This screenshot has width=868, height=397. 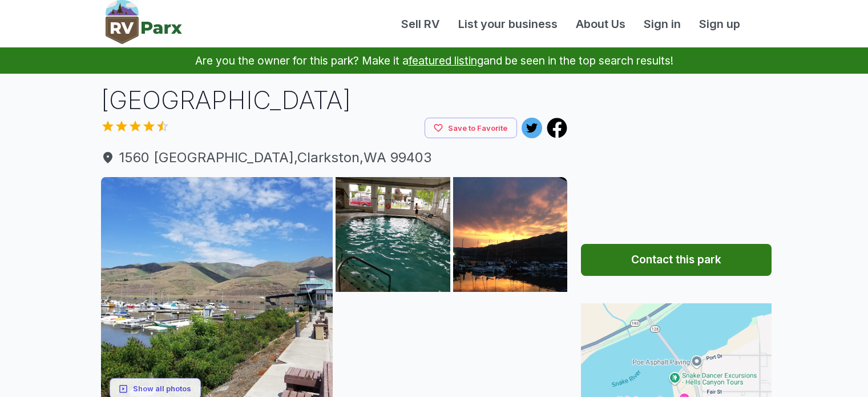 I want to click on a: About Us, so click(x=600, y=24).